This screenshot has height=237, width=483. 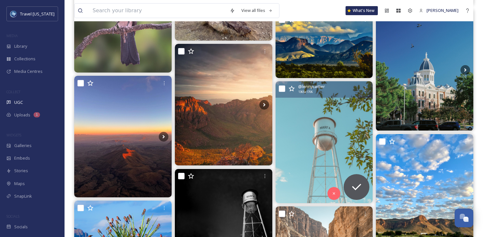 I want to click on span: 1365 x 1706, so click(x=305, y=92).